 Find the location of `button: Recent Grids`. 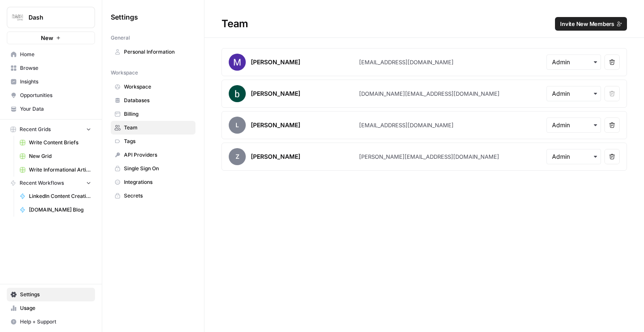

button: Recent Grids is located at coordinates (50, 129).